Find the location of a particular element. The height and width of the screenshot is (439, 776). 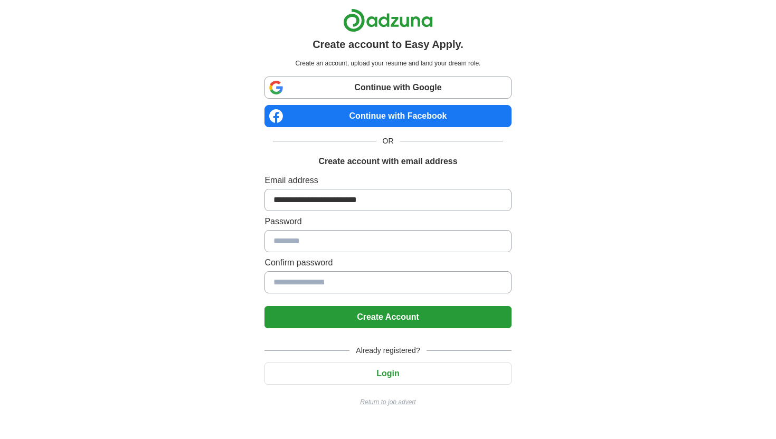

p: Create an account, upload your resume and land your dream role. is located at coordinates (387, 63).